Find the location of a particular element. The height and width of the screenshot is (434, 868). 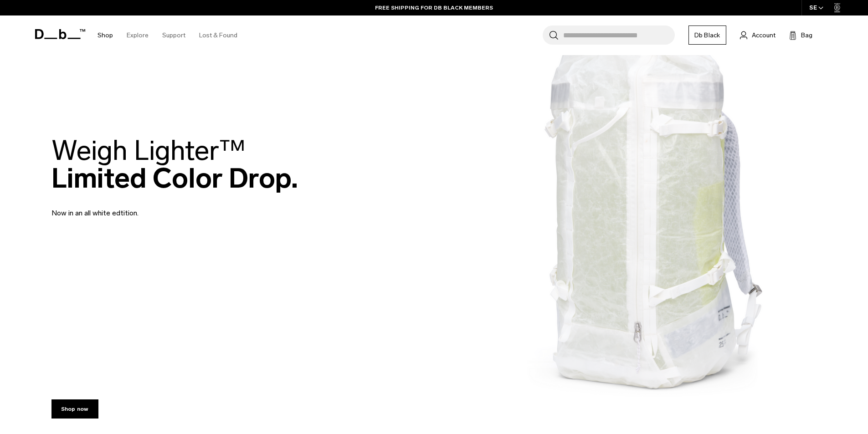

a: Shop now is located at coordinates (75, 409).